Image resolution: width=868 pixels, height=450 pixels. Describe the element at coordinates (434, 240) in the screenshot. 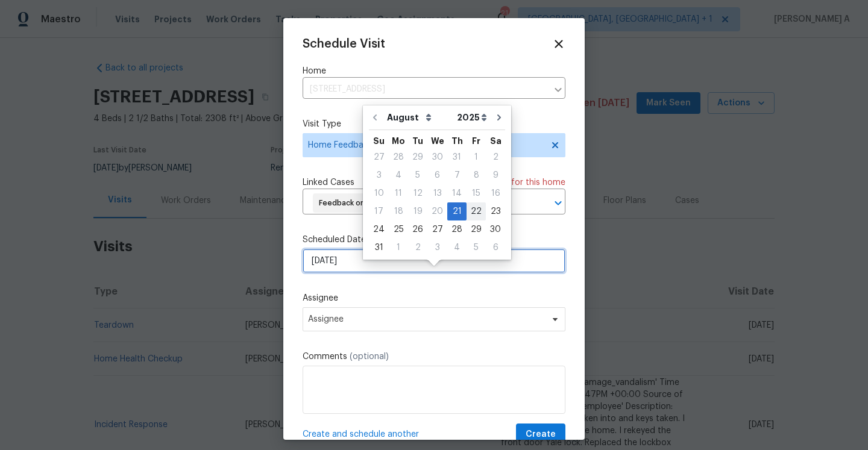

I see `label: Scheduled Date` at that location.